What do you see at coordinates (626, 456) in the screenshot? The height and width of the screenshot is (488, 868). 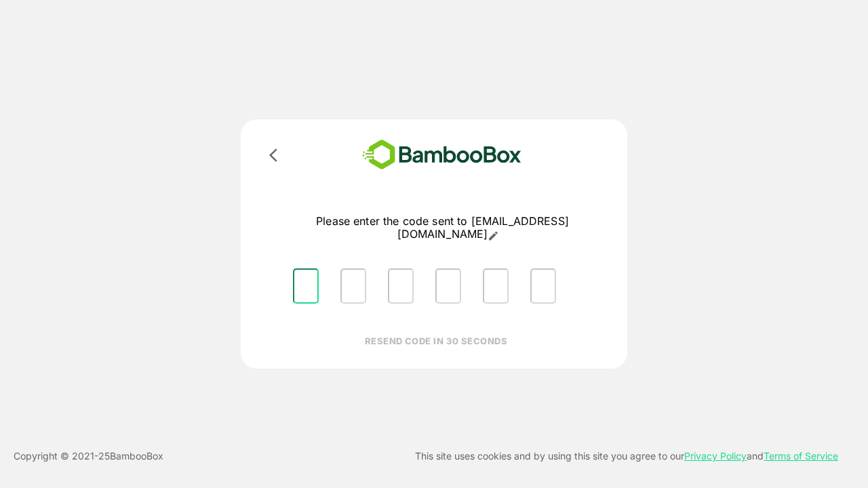 I see `p: This site uses cookies and by using this site you agree to our and` at bounding box center [626, 456].